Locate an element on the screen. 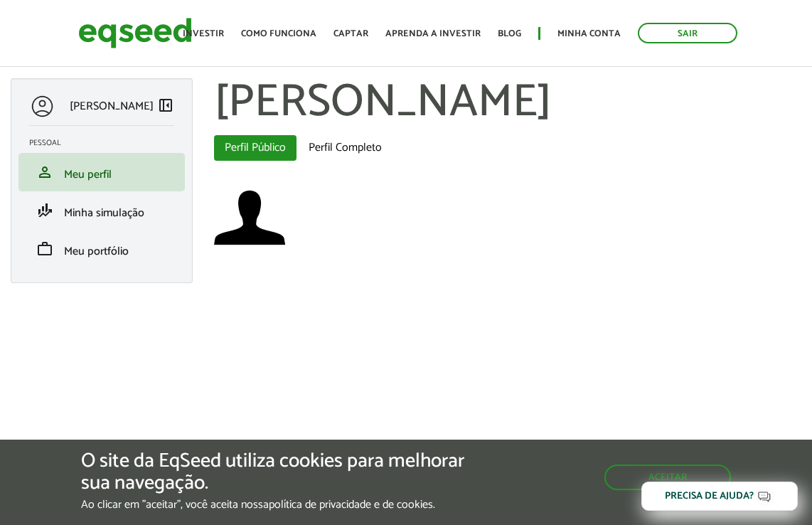 The height and width of the screenshot is (525, 812). a: Aprenda a investir is located at coordinates (433, 33).